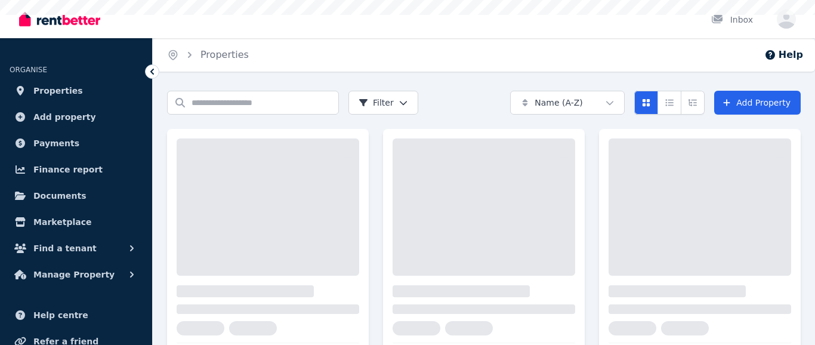 The image size is (815, 345). What do you see at coordinates (383, 103) in the screenshot?
I see `button: Filter` at bounding box center [383, 103].